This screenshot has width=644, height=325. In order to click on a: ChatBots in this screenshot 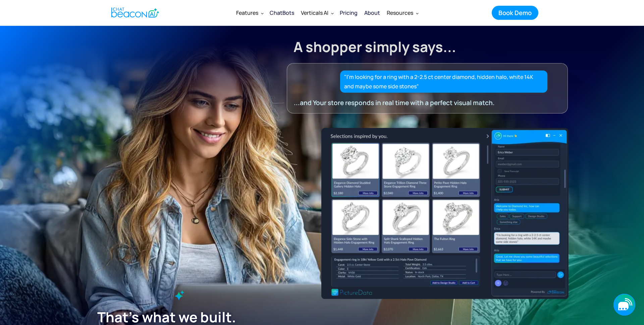, I will do `click(282, 12)`.